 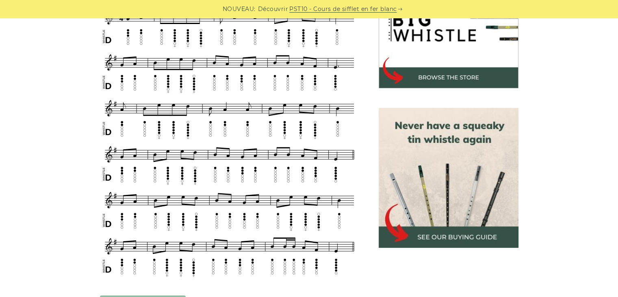 What do you see at coordinates (343, 9) in the screenshot?
I see `font: PST10 - Cours de sifflet en fer blanc` at bounding box center [343, 9].